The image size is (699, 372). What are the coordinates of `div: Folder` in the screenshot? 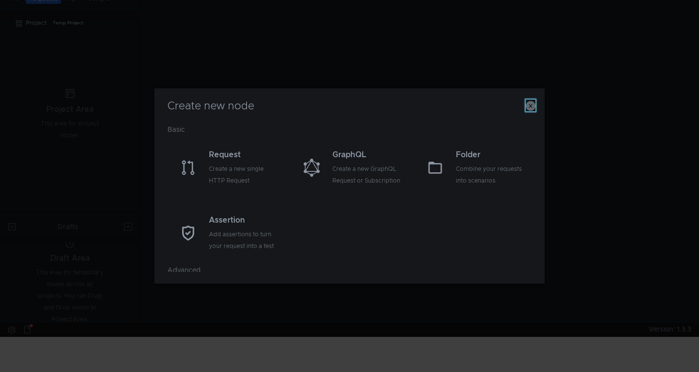 It's located at (490, 155).